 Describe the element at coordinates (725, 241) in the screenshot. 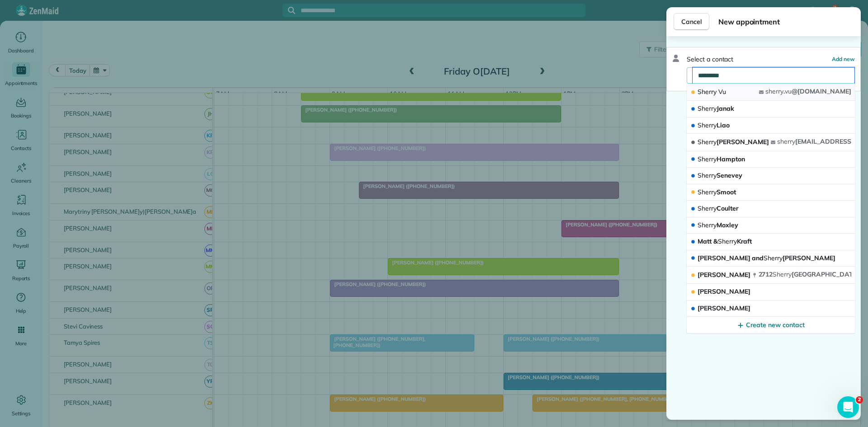

I see `span: Matt & Kraft` at that location.